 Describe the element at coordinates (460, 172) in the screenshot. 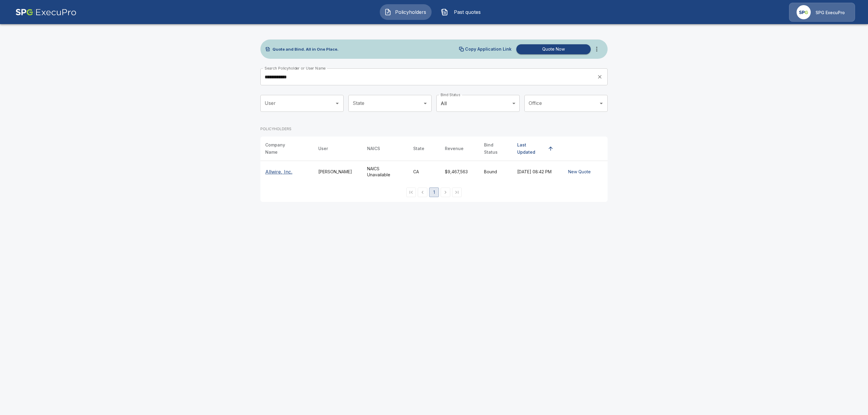

I see `td: $9,467,563` at that location.